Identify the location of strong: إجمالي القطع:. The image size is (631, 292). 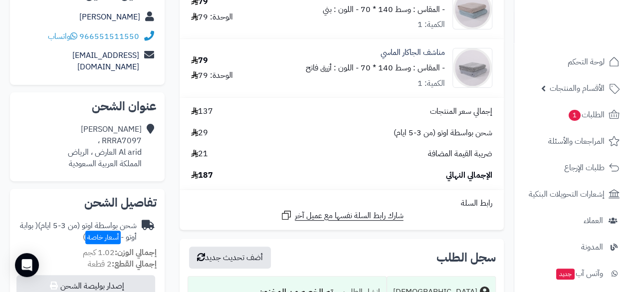
(134, 264).